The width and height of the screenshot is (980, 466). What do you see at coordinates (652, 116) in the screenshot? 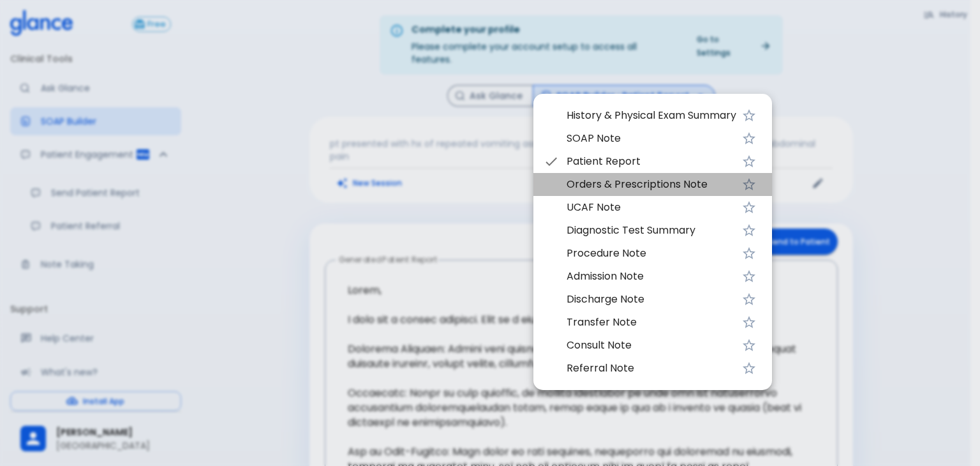
I see `span: History & Physical Exam Summary` at bounding box center [652, 116].